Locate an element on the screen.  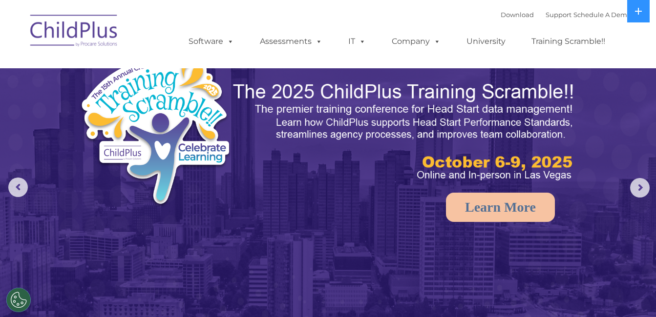
span: Phone number is located at coordinates (156, 108).